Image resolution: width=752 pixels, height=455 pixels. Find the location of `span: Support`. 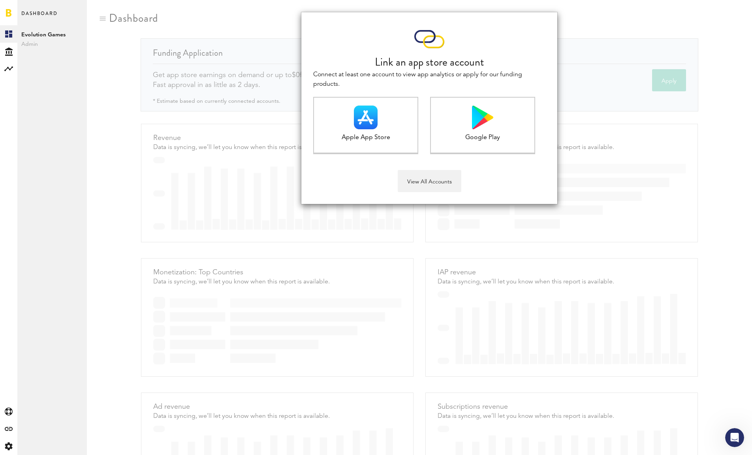

span: Support is located at coordinates (31, 9).